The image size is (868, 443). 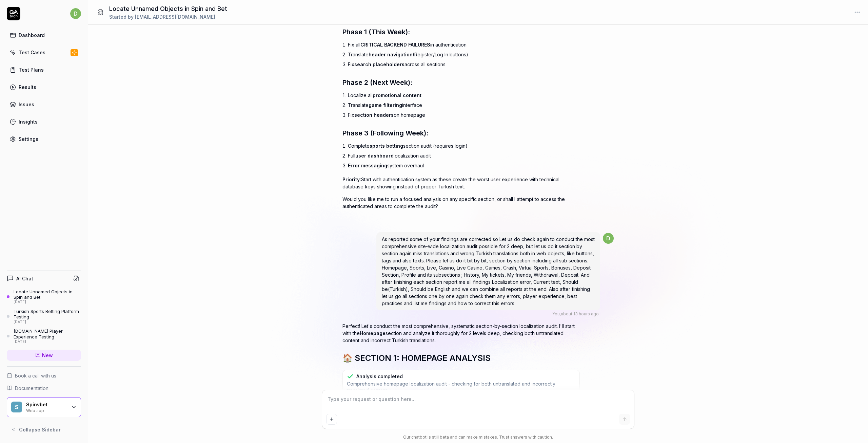 What do you see at coordinates (464, 165) in the screenshot?
I see `li: system overhaul` at bounding box center [464, 165].